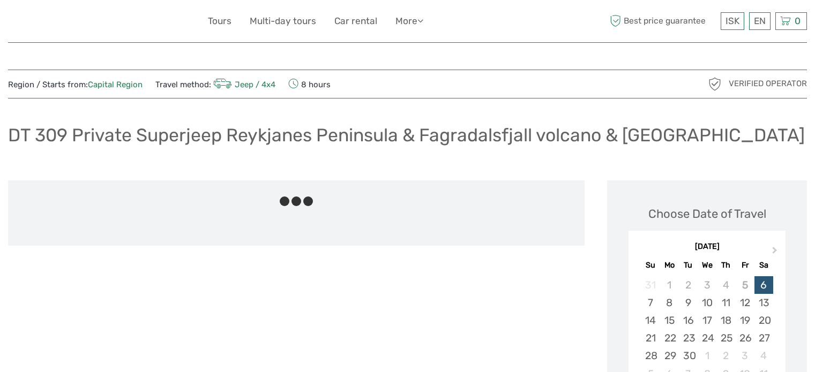 Image resolution: width=815 pixels, height=372 pixels. Describe the element at coordinates (243, 85) in the screenshot. I see `a: Jeep / 4x4` at that location.